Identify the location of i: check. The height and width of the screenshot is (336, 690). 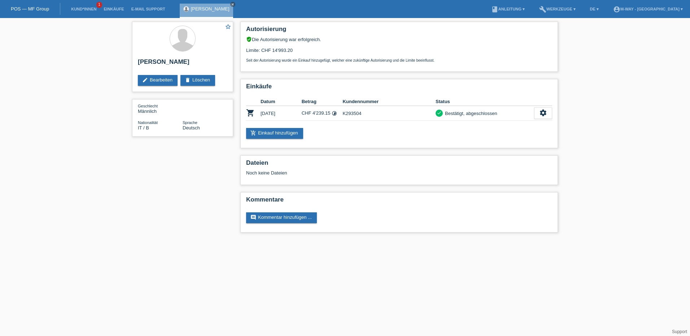
(439, 113).